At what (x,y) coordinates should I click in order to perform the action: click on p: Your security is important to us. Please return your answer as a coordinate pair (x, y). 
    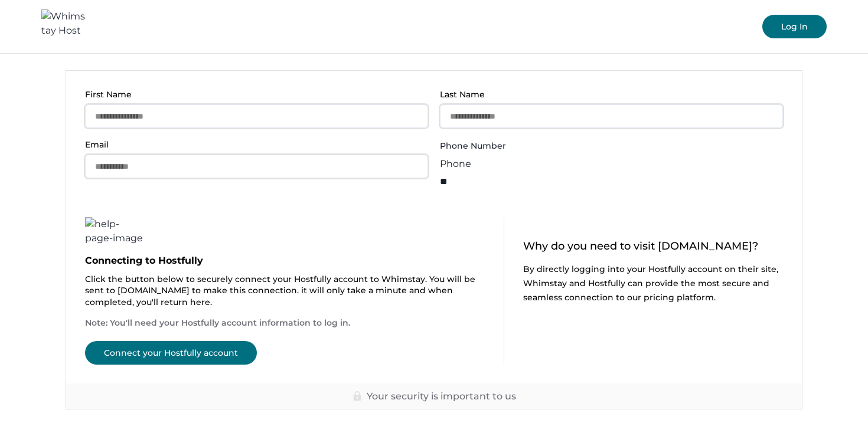
    Looking at the image, I should click on (441, 397).